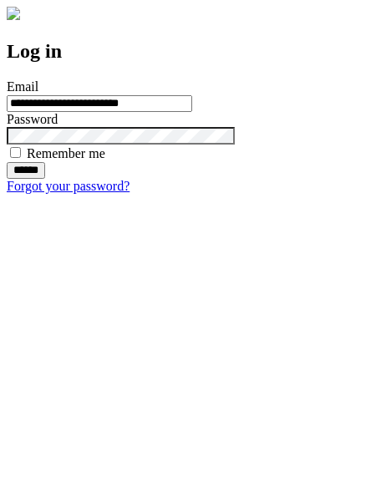  What do you see at coordinates (68, 185) in the screenshot?
I see `a: Forgot your password?` at bounding box center [68, 185].